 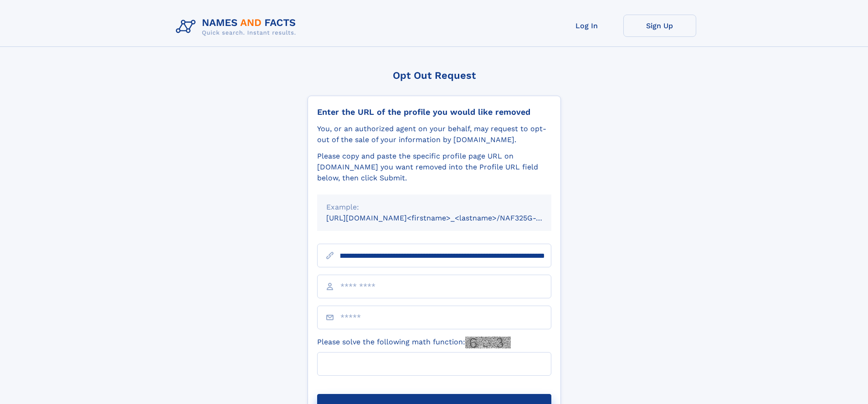 I want to click on label: Please solve the following math function:, so click(x=414, y=343).